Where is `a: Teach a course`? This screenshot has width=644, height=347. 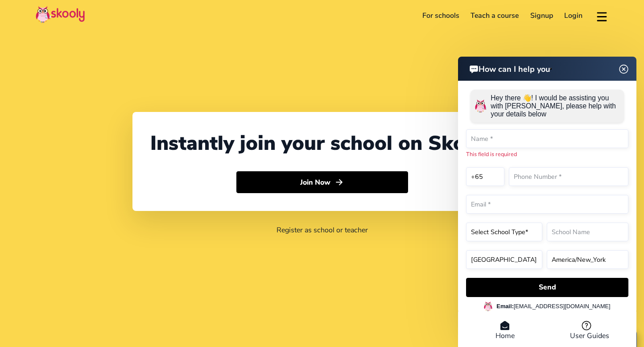
a: Teach a course is located at coordinates (495, 16).